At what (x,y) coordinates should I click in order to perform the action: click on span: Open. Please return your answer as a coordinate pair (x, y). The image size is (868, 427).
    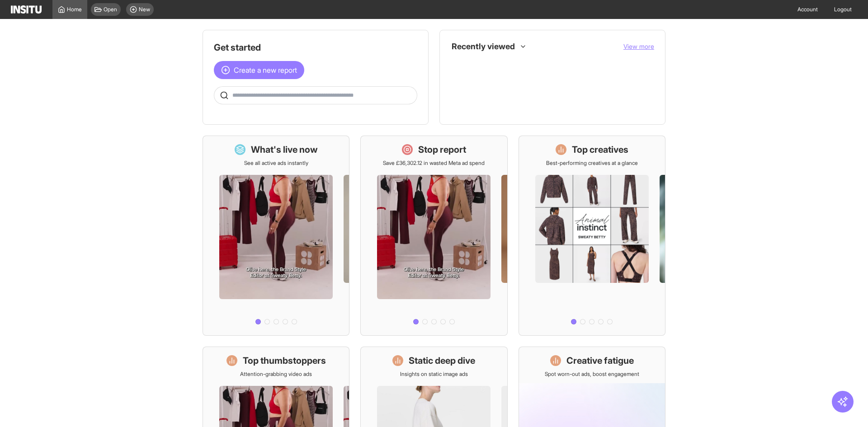
    Looking at the image, I should click on (111, 9).